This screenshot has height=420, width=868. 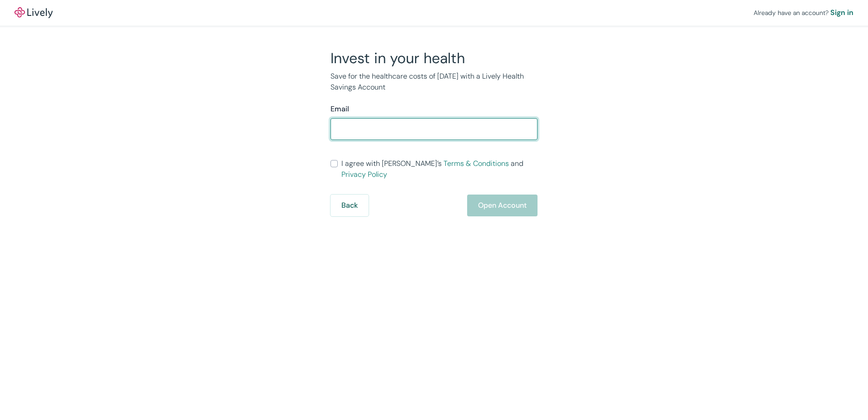 I want to click on a: Terms & Conditions, so click(x=476, y=163).